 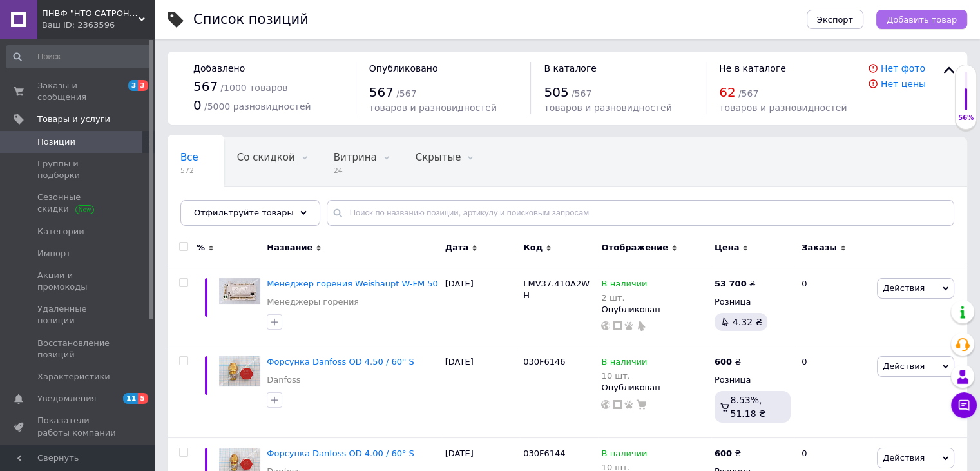 I want to click on span: Уведомления, so click(x=67, y=399).